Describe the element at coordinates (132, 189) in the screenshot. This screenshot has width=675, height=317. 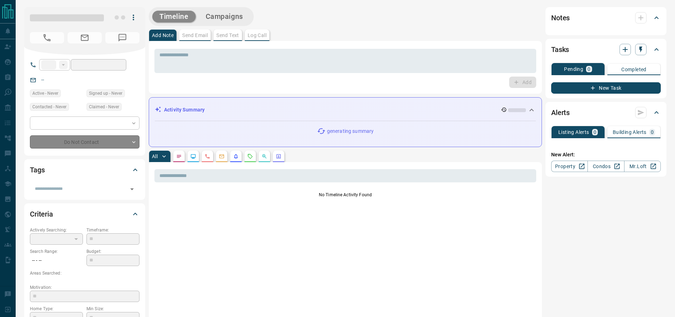
I see `button: Open` at that location.